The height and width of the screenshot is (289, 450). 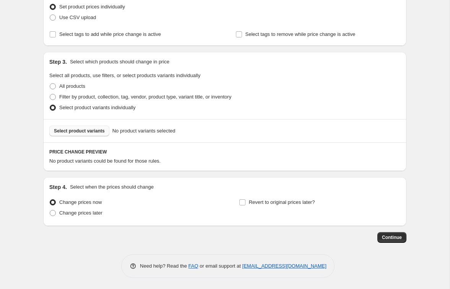 I want to click on button: Continue, so click(x=392, y=238).